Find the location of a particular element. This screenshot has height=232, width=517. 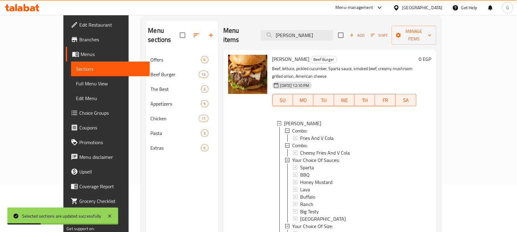

div: Appetizers is located at coordinates (176, 104).